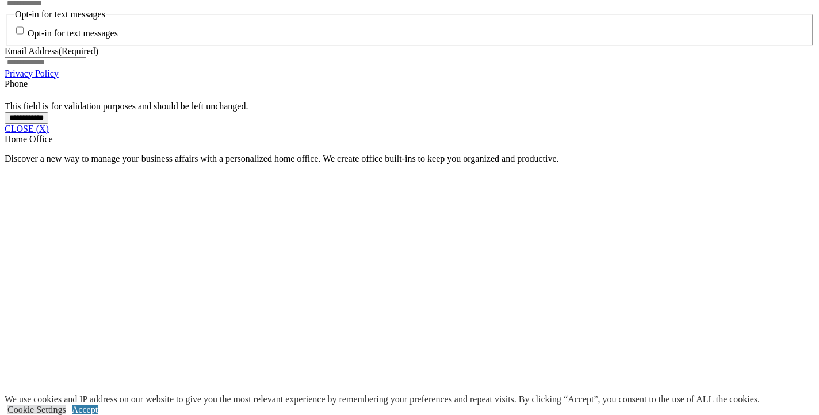 The height and width of the screenshot is (415, 819). Describe the element at coordinates (32, 73) in the screenshot. I see `a: Privacy Policy` at that location.